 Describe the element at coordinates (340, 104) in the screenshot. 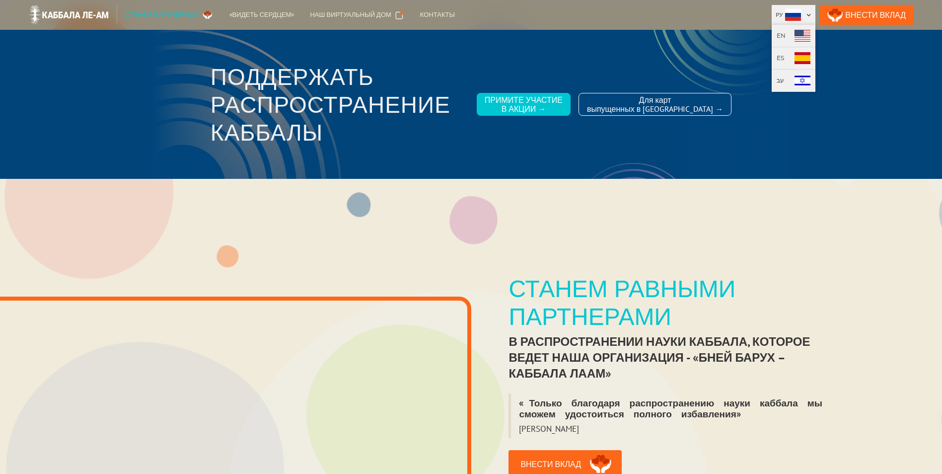

I see `h3: Поддержать распространение каббалы` at that location.